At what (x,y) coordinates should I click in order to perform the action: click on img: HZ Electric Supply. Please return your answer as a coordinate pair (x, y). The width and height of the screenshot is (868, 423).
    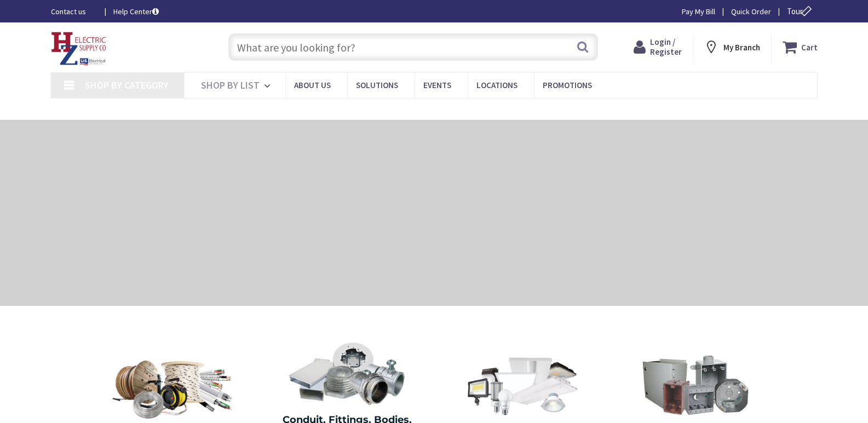
    Looking at the image, I should click on (79, 49).